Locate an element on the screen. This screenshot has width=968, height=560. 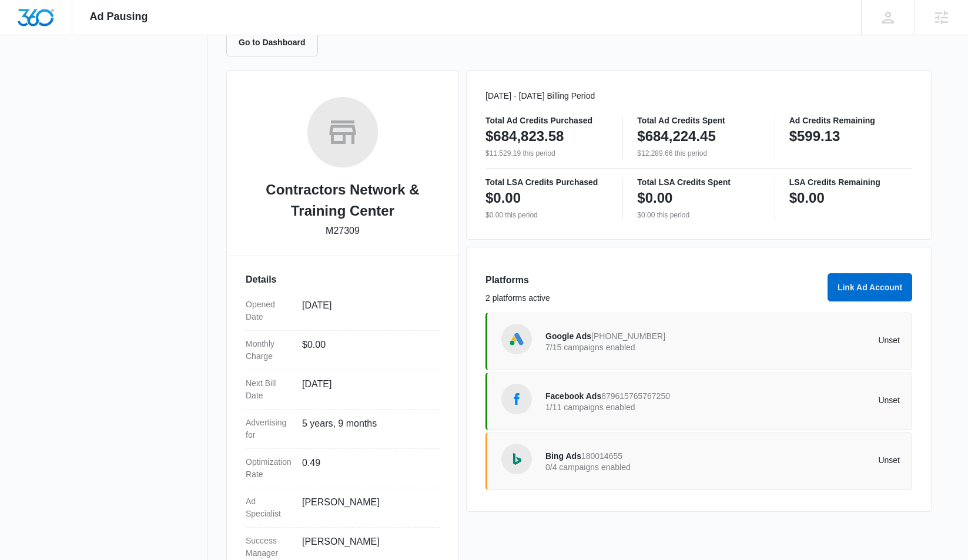
div: Monthly Charge$0.00 is located at coordinates (343, 350).